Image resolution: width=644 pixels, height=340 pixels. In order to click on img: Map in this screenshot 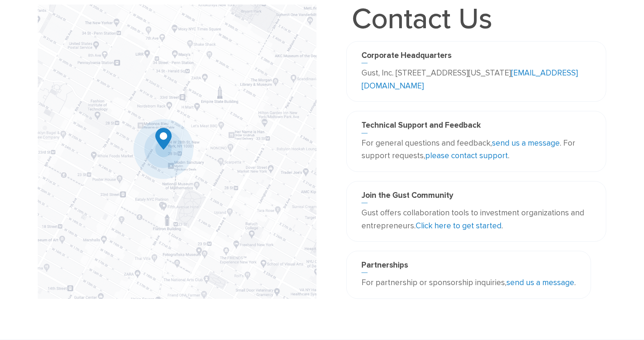, I will do `click(177, 152)`.